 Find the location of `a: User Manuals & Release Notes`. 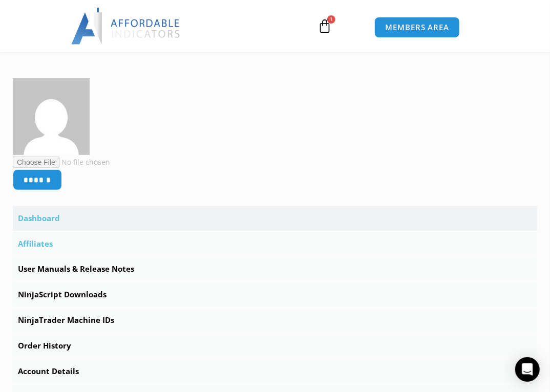

a: User Manuals & Release Notes is located at coordinates (275, 269).